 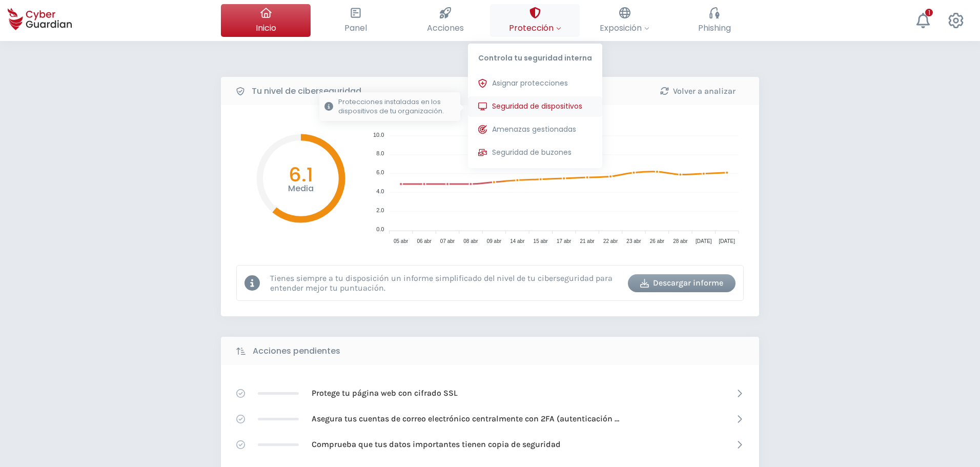 I want to click on tspan: 10.0, so click(x=378, y=135).